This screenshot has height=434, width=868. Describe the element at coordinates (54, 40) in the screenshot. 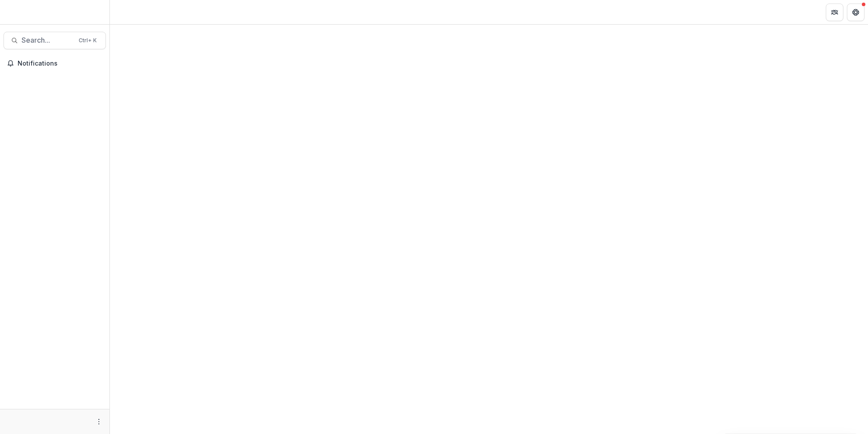

I see `button: Search...` at that location.